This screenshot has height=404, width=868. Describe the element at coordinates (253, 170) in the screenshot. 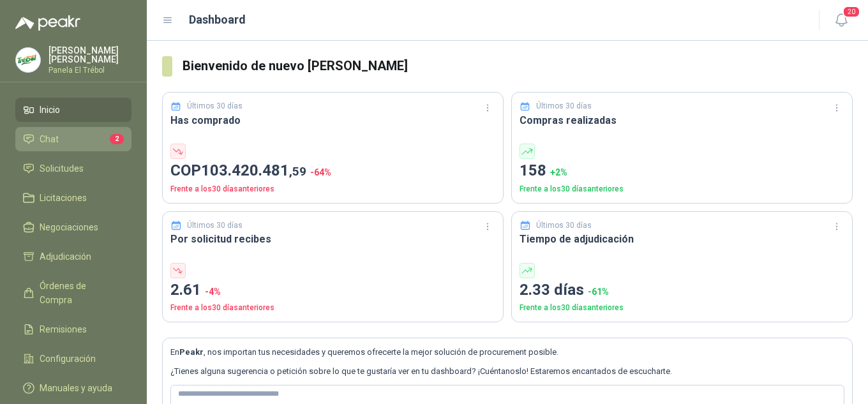

I see `span: 103.420.481` at that location.